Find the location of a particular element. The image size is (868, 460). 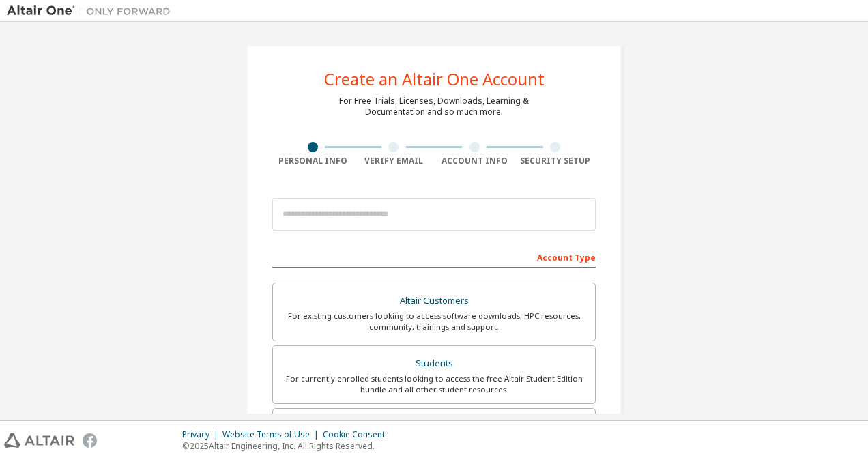

div: For Free Trials, Licenses, Downloads, Learning & Documentation and so much more. is located at coordinates (434, 107).